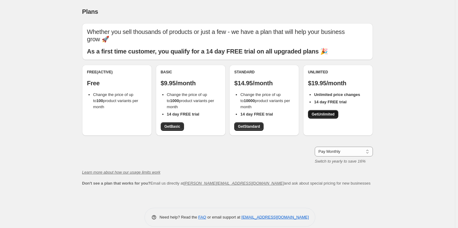 The width and height of the screenshot is (458, 228). Describe the element at coordinates (337, 95) in the screenshot. I see `b: Unlimited price changes` at that location.